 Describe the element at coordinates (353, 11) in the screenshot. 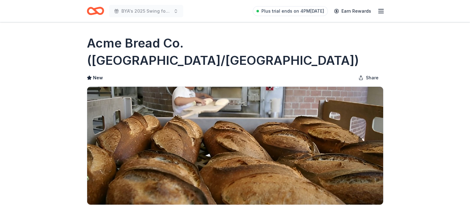

I see `a: Earn Rewards` at that location.